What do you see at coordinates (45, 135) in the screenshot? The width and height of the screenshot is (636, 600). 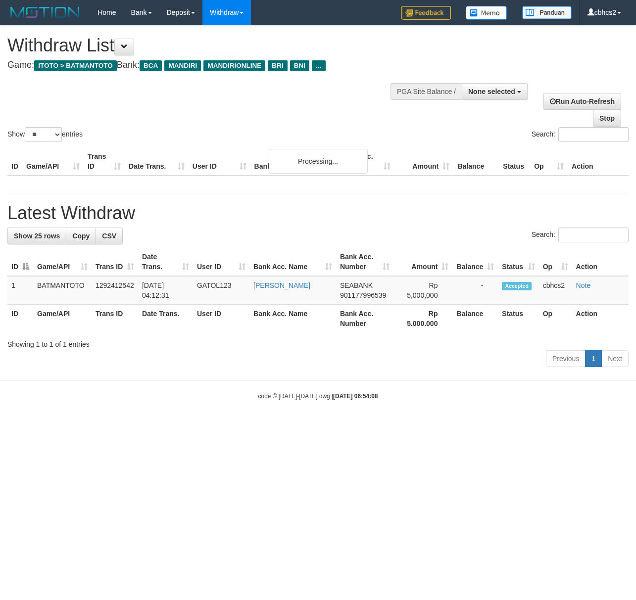 I see `label: Show entries` at bounding box center [45, 135].